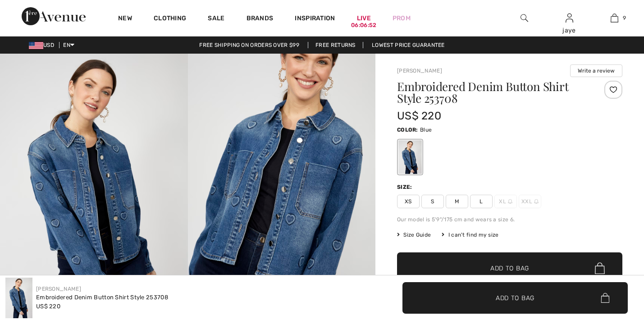 Image resolution: width=644 pixels, height=320 pixels. I want to click on div: Embroidered Denim Button Shirt Style 253708, so click(102, 297).